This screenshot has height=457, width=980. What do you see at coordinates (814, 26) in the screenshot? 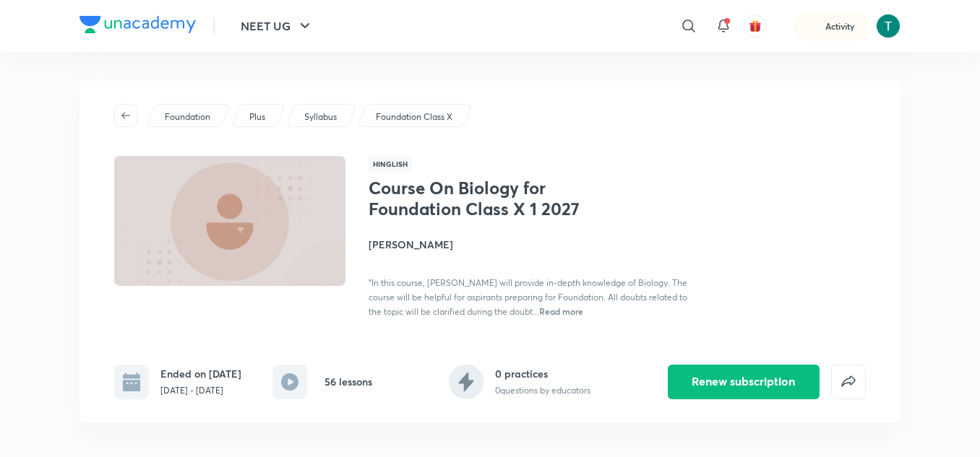
I see `img: activity` at bounding box center [814, 26].